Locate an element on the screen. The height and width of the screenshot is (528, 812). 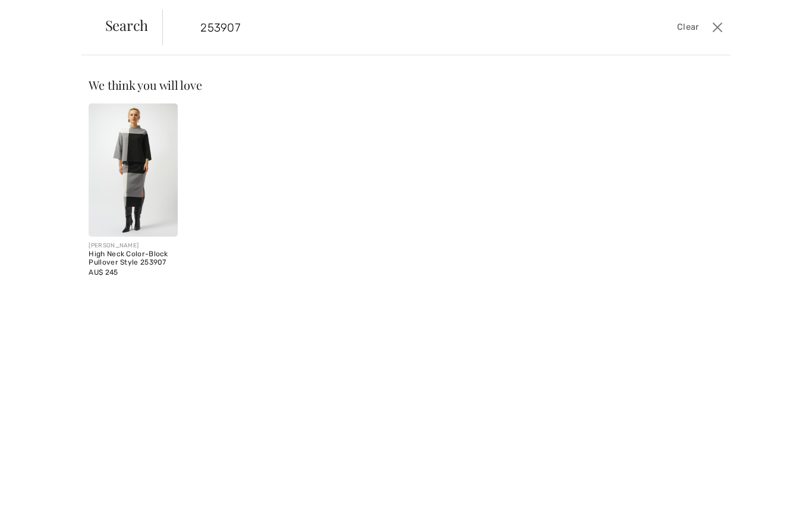
a: High Neck Color-Block Pullover Style 253907. Black/grey/vanilla is located at coordinates (133, 170).